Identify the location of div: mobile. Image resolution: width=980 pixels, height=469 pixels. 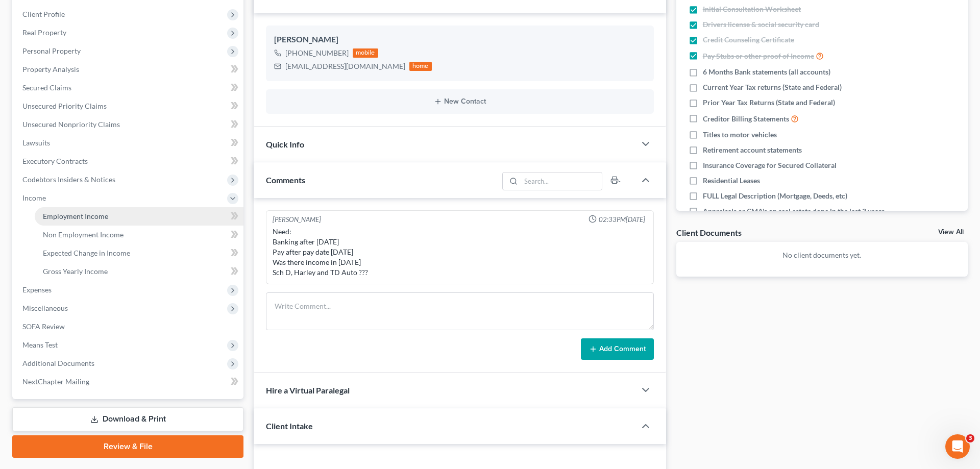
(365, 53).